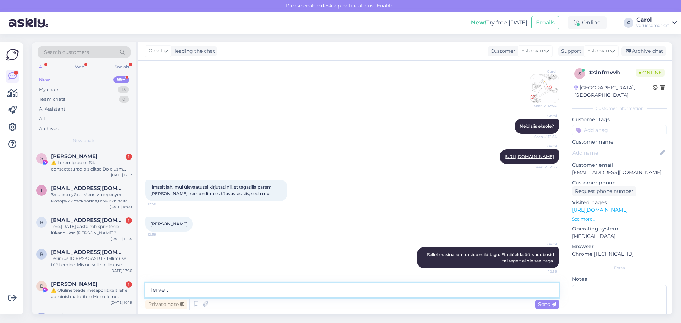 This screenshot has width=681, height=323. I want to click on p: Customer phone, so click(619, 183).